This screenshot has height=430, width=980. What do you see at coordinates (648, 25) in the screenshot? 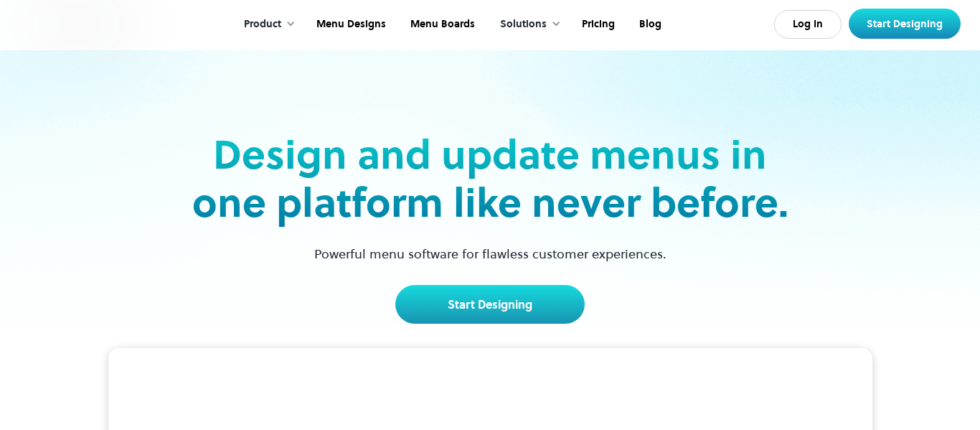
I see `a: Blog` at bounding box center [648, 25].